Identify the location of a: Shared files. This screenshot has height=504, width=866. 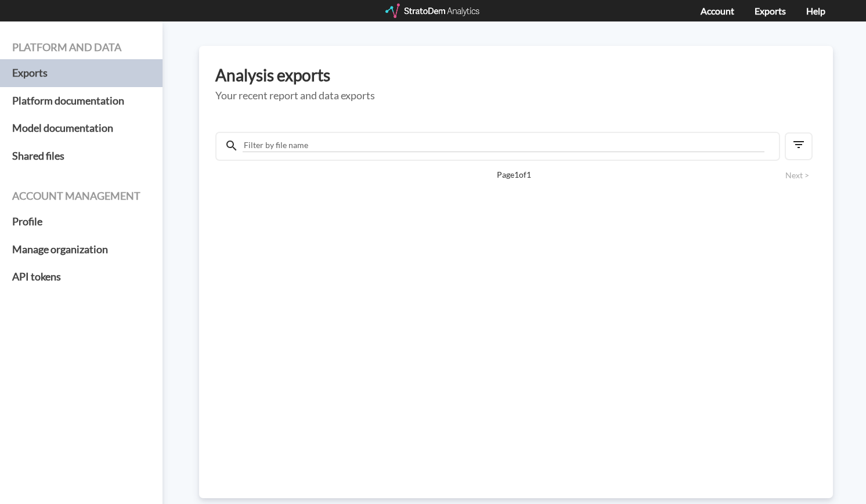
(81, 156).